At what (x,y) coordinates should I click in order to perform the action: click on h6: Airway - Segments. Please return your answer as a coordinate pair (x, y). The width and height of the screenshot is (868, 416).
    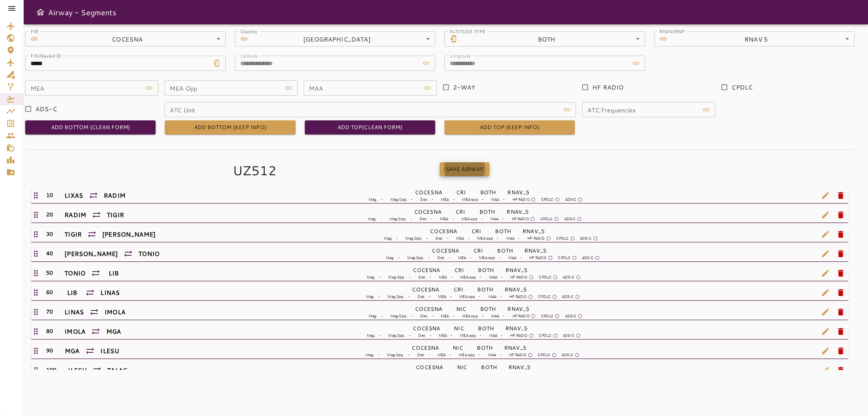
    Looking at the image, I should click on (82, 12).